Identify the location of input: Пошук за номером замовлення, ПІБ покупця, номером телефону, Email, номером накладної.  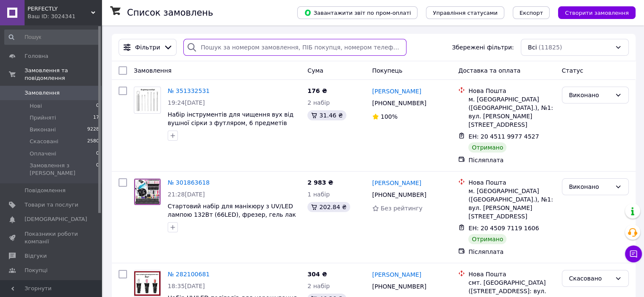
(294, 47).